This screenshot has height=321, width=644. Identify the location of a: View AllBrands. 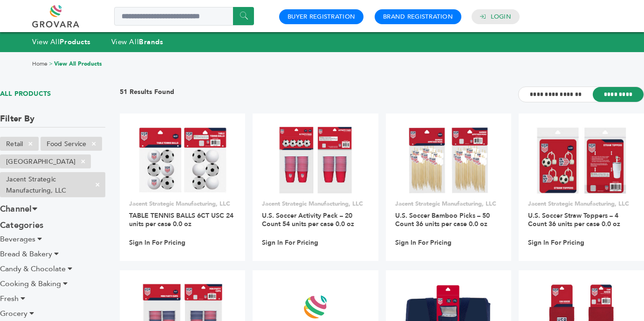
(137, 42).